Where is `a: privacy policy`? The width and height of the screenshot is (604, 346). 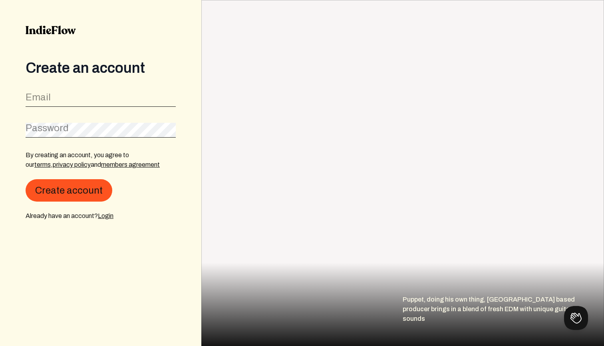
a: privacy policy is located at coordinates (72, 164).